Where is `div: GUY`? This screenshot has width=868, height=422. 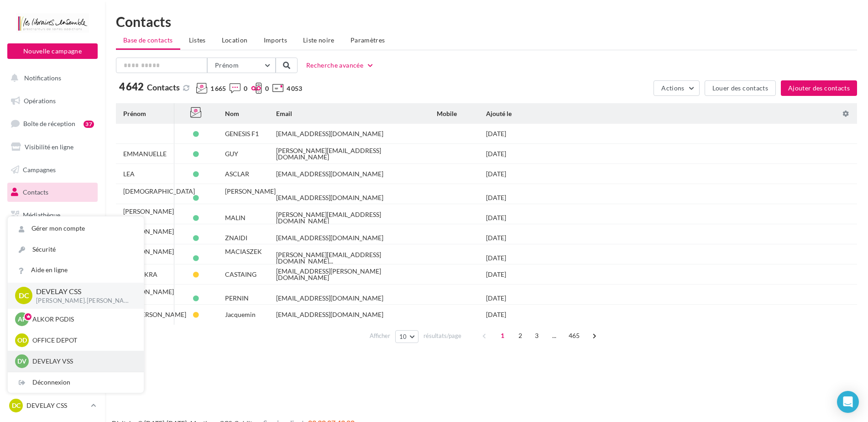
div: GUY is located at coordinates (231, 154).